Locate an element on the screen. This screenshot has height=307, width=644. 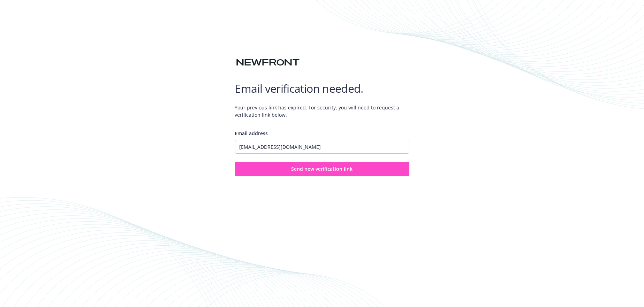
span: Send new verification link is located at coordinates (322, 169).